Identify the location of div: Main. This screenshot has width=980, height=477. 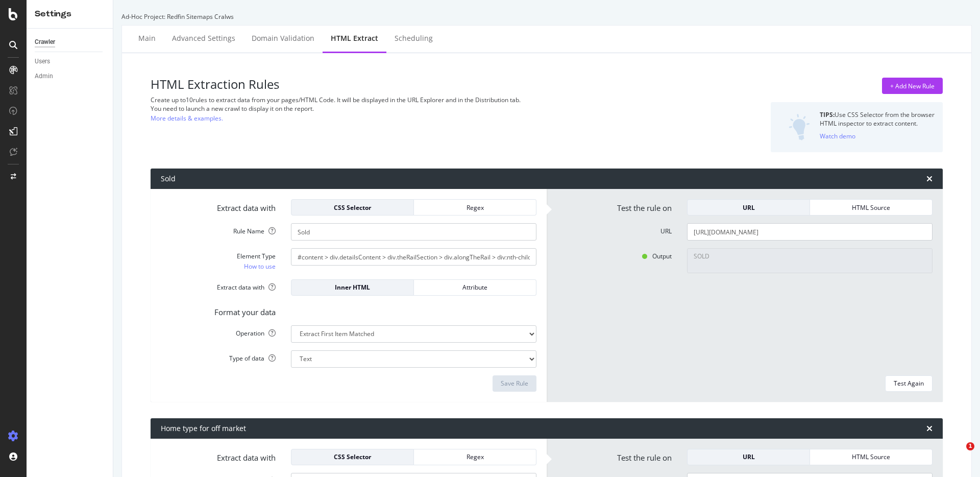
(147, 39).